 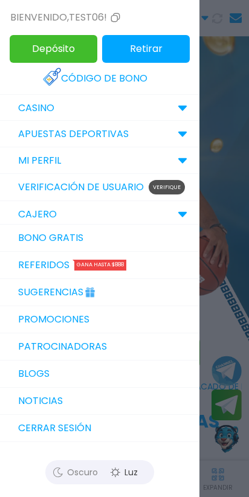 What do you see at coordinates (90, 289) in the screenshot?
I see `img: Gift` at bounding box center [90, 289].